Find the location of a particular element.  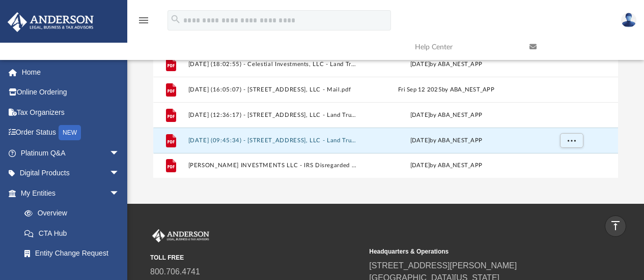

a: Tax Organizers is located at coordinates (71, 112).